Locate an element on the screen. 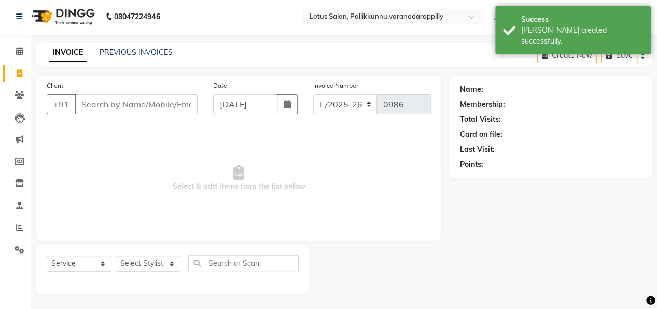  button: Save is located at coordinates (619, 55).